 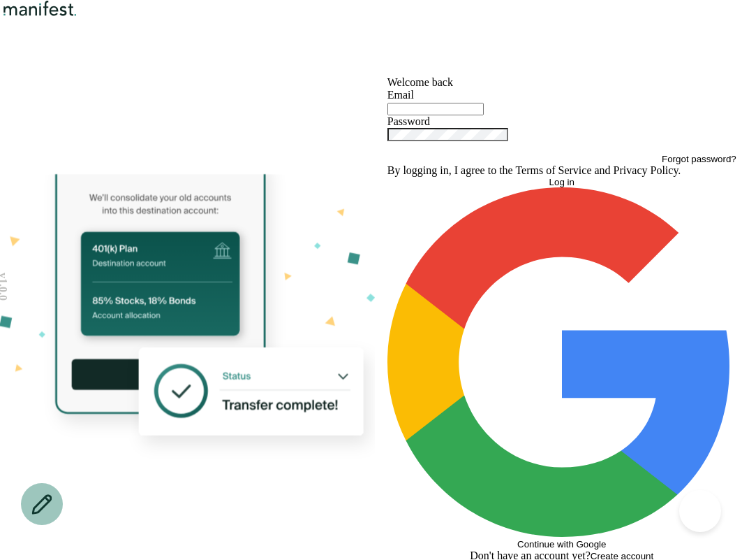 What do you see at coordinates (401, 94) in the screenshot?
I see `label: Email` at bounding box center [401, 94].